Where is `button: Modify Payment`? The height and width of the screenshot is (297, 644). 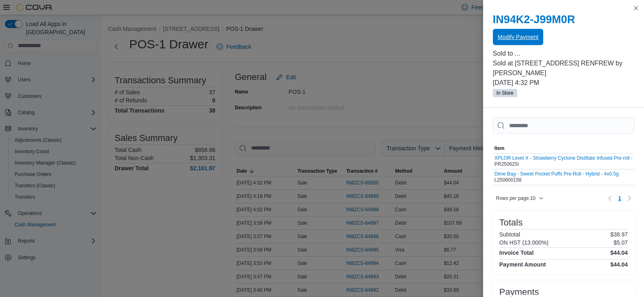 button: Modify Payment is located at coordinates (518, 37).